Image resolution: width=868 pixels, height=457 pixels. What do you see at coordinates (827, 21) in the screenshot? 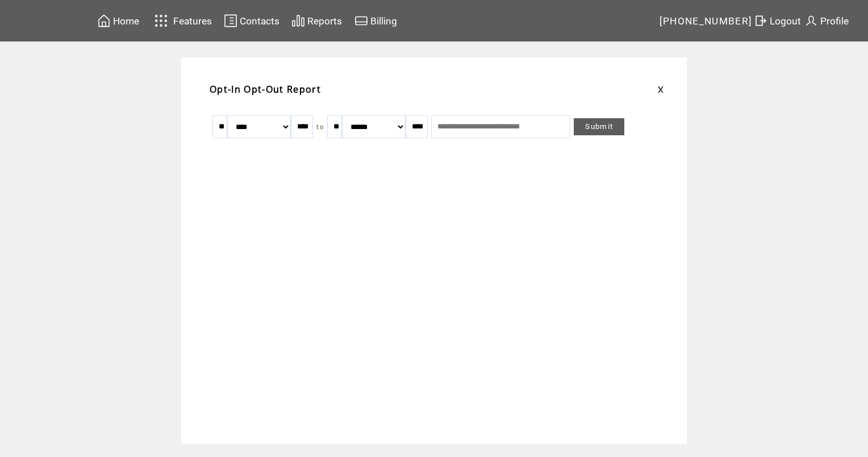
I see `a: Profile` at bounding box center [827, 21].